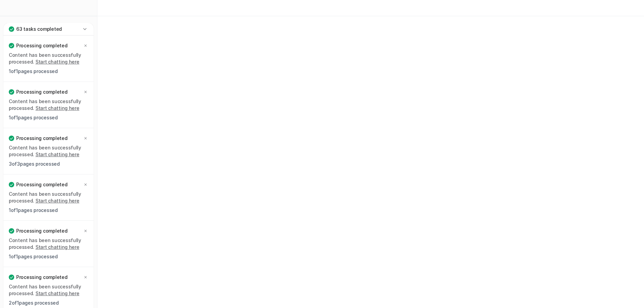  What do you see at coordinates (39, 29) in the screenshot?
I see `p: 63 tasks completed` at bounding box center [39, 29].